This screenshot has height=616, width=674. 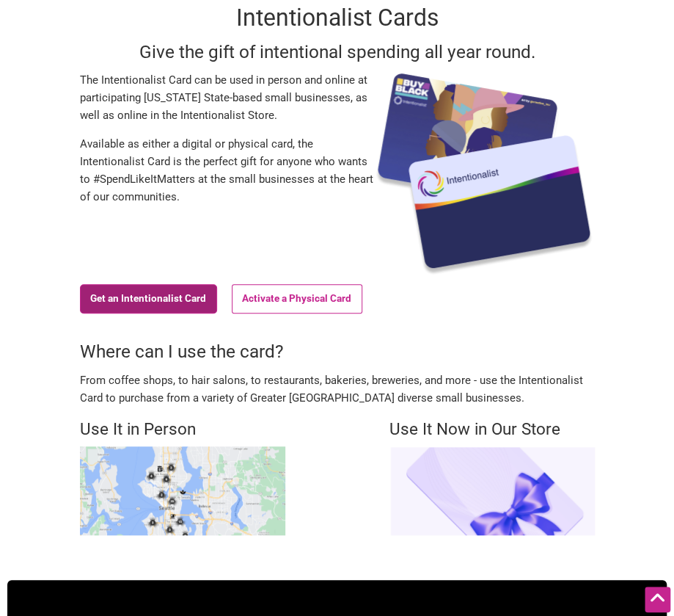 I want to click on a: Activate a Physical Card, so click(x=297, y=298).